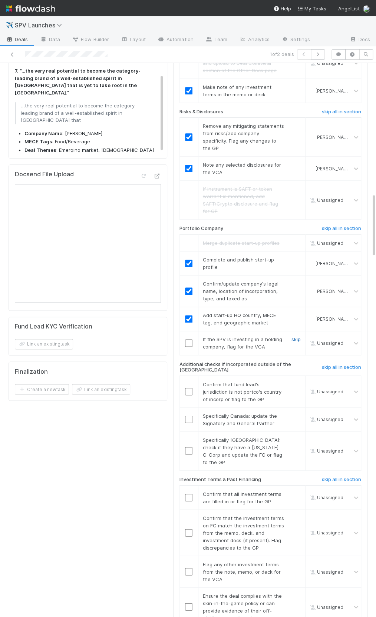 Image resolution: width=376 pixels, height=617 pixels. I want to click on span: Remove any mitigating statements from risks/add company specificity. Flag any changes to the GP, so click(243, 137).